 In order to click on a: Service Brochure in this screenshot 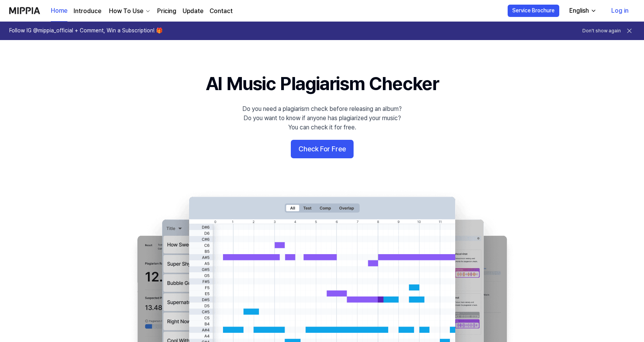, I will do `click(533, 11)`.